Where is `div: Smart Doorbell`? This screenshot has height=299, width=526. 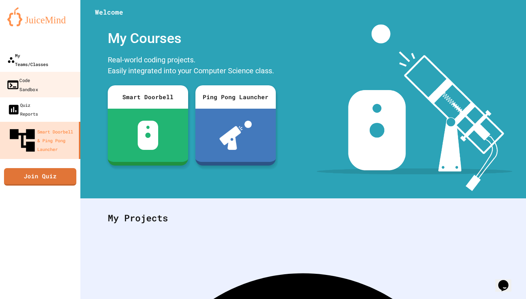 div: Smart Doorbell is located at coordinates (148, 97).